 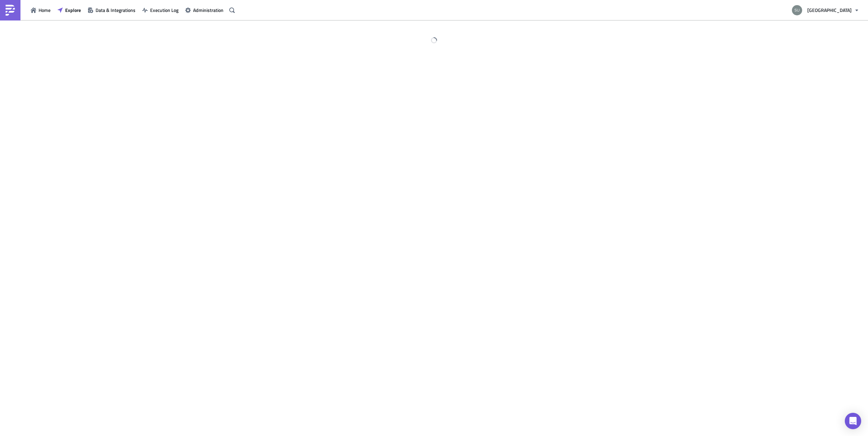 I want to click on a: Execution Log, so click(x=161, y=10).